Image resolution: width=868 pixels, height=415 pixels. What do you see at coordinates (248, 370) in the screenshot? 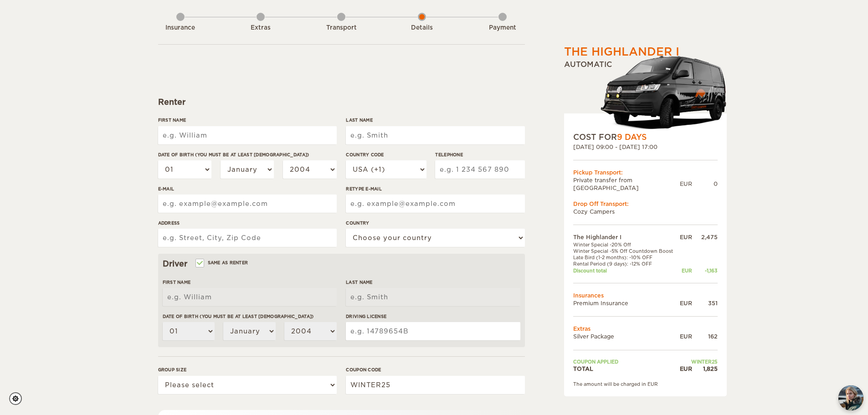
I see `label: Group size` at bounding box center [248, 370].